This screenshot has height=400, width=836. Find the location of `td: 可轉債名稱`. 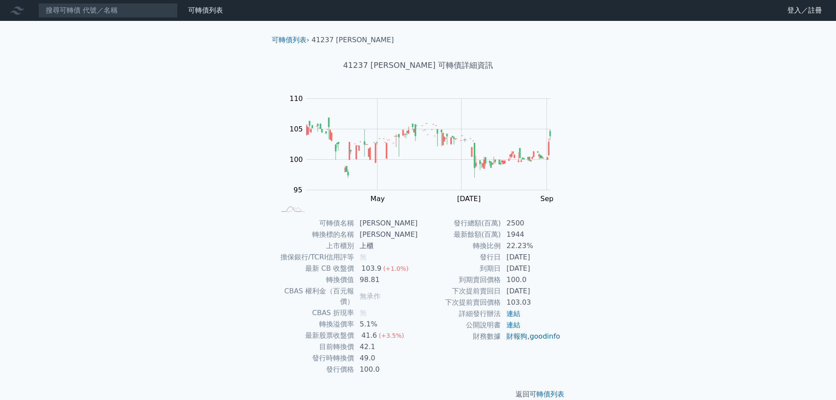

td: 可轉債名稱 is located at coordinates (315, 223).